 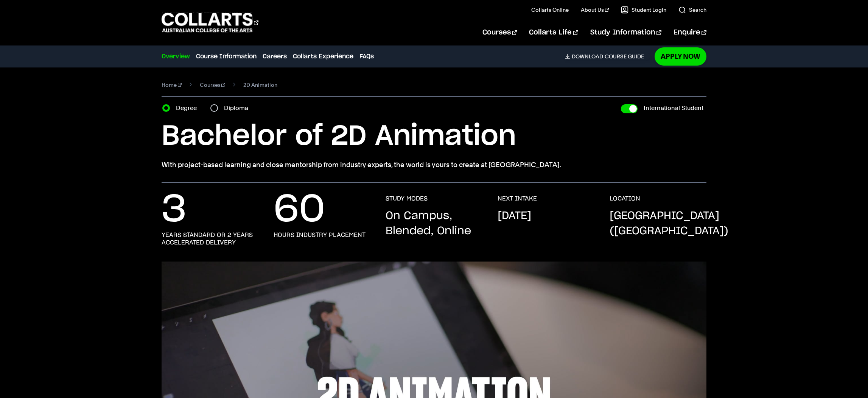 What do you see at coordinates (434, 137) in the screenshot?
I see `h1: Bachelor of 2D Animation` at bounding box center [434, 137].